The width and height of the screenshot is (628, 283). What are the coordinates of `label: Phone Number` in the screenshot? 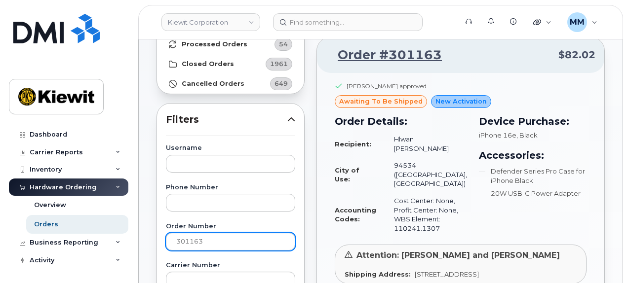 It's located at (231, 188).